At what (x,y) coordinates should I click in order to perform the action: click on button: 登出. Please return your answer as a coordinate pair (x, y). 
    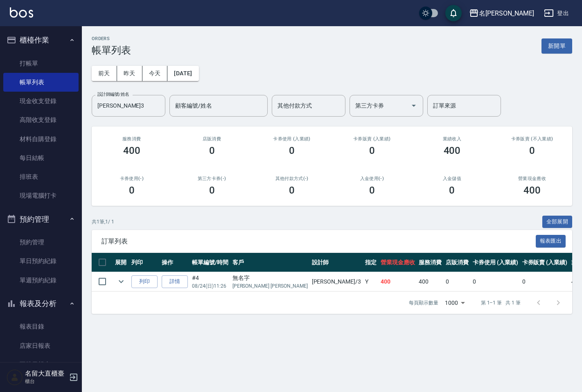
    Looking at the image, I should click on (556, 13).